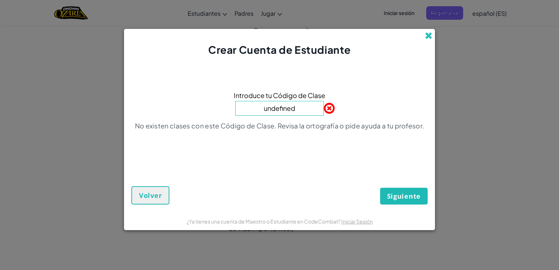  What do you see at coordinates (279, 95) in the screenshot?
I see `span: Introduce tu Código de Clase` at bounding box center [279, 95].